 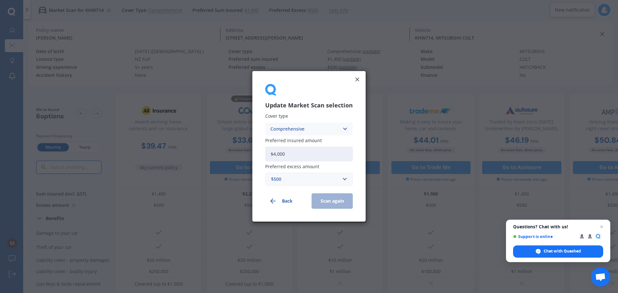 I want to click on div: $500, so click(x=305, y=180).